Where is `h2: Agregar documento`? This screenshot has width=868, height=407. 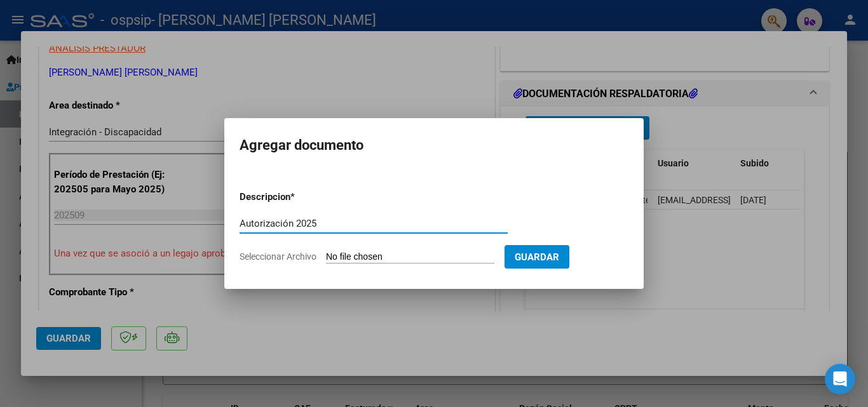 h2: Agregar documento is located at coordinates (434, 146).